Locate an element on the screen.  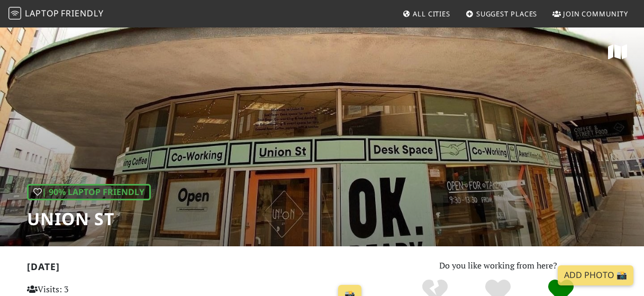
span: Join Community is located at coordinates (595, 13).